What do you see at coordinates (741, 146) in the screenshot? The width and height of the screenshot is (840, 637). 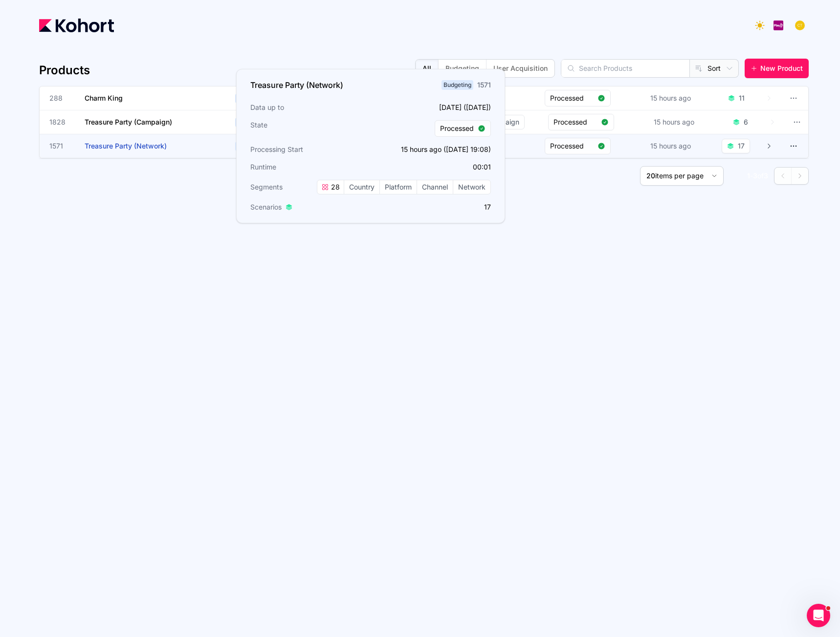 I see `div: 17` at bounding box center [741, 146].